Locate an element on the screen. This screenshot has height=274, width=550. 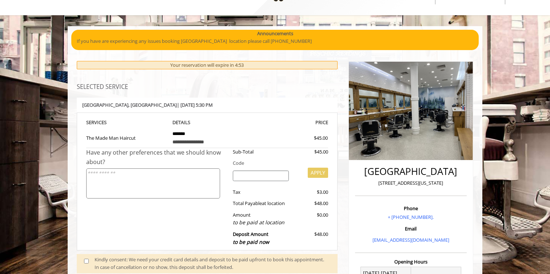
h3: Email is located at coordinates (410, 229).